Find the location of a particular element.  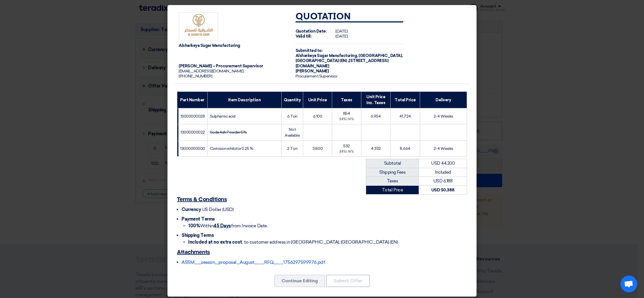

strong: Submitted to: is located at coordinates (309, 51).